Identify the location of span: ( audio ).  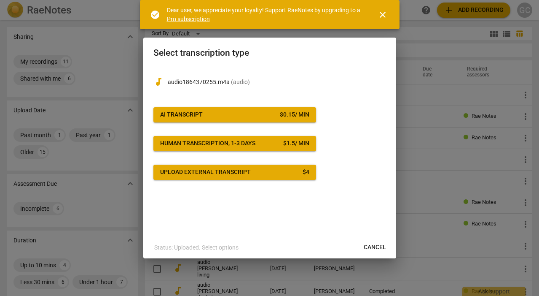
(240, 82).